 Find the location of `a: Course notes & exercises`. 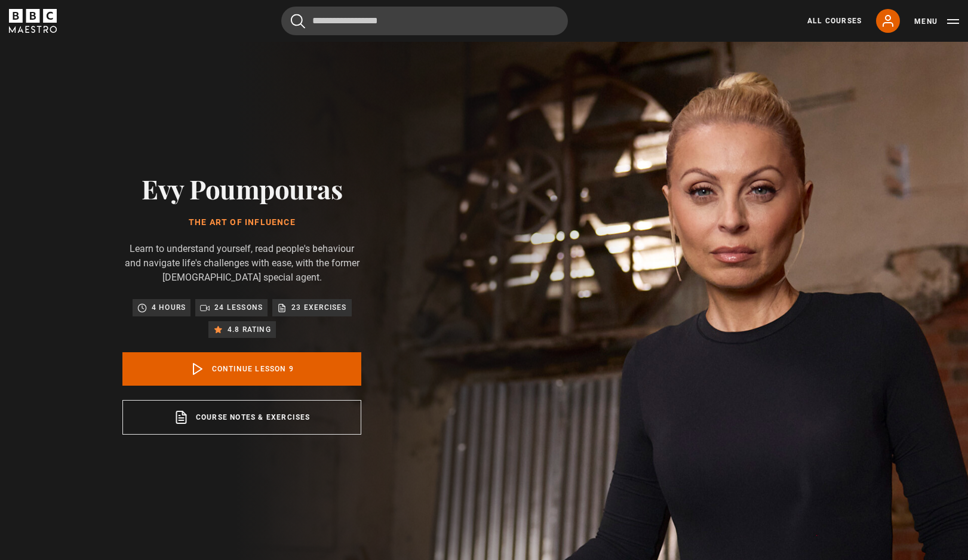

a: Course notes & exercises is located at coordinates (242, 417).